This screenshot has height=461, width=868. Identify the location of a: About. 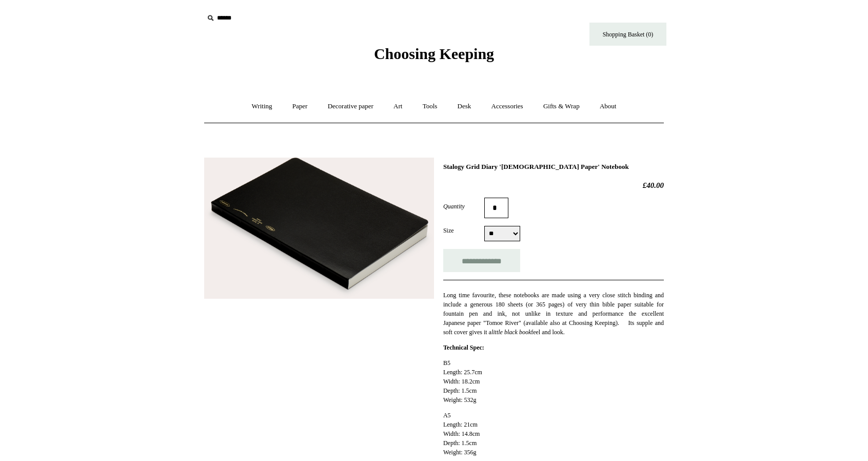
(607, 106).